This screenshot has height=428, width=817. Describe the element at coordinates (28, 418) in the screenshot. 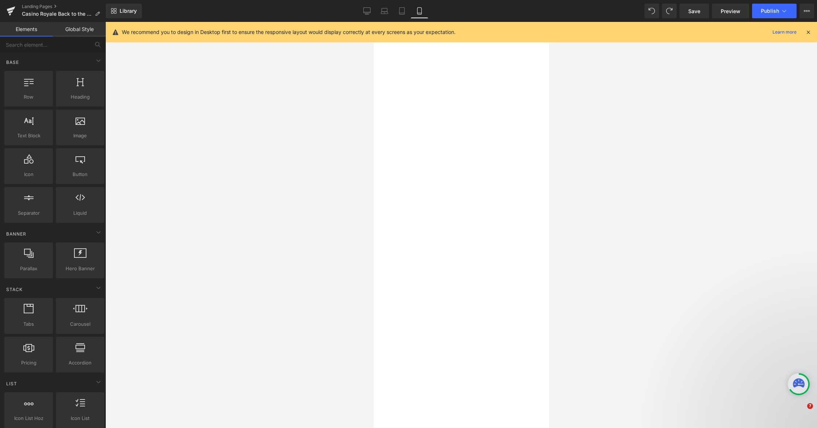

I see `span: Icon List Hoz` at that location.